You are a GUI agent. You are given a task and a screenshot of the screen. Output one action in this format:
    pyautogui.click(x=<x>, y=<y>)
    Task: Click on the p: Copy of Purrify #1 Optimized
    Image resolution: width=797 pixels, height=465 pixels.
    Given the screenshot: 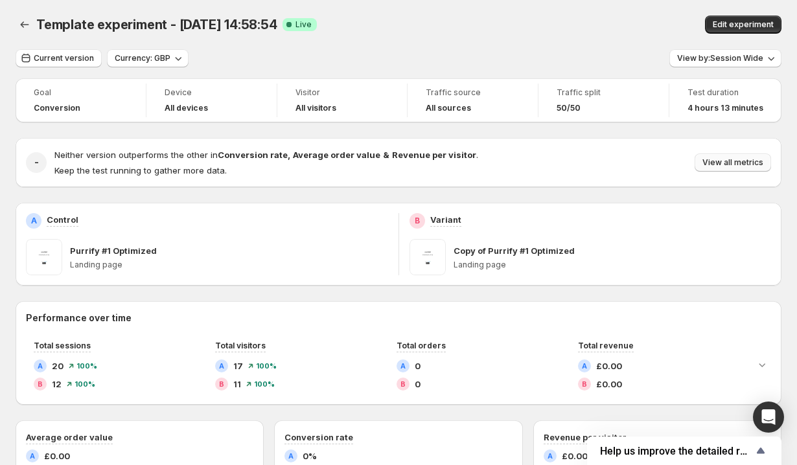 What is the action you would take?
    pyautogui.click(x=514, y=251)
    